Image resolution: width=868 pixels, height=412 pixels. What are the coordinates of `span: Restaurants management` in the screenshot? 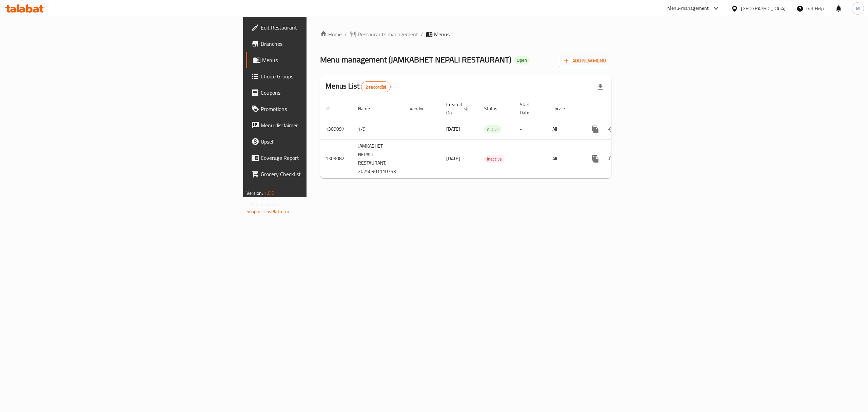 It's located at (388, 35).